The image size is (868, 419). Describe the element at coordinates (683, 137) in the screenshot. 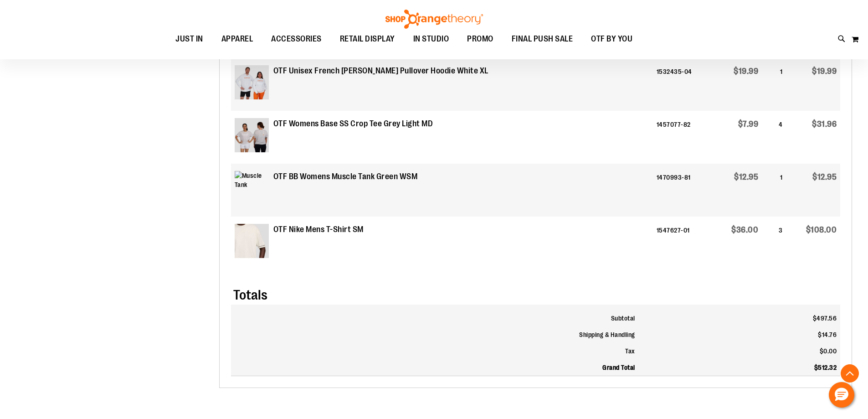

I see `td: 1457077-82` at that location.